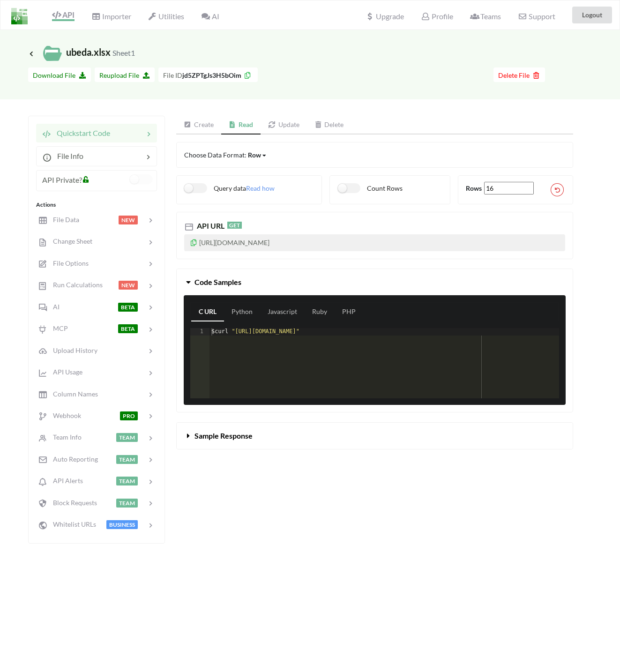 The image size is (620, 672). I want to click on label: Query data, so click(215, 188).